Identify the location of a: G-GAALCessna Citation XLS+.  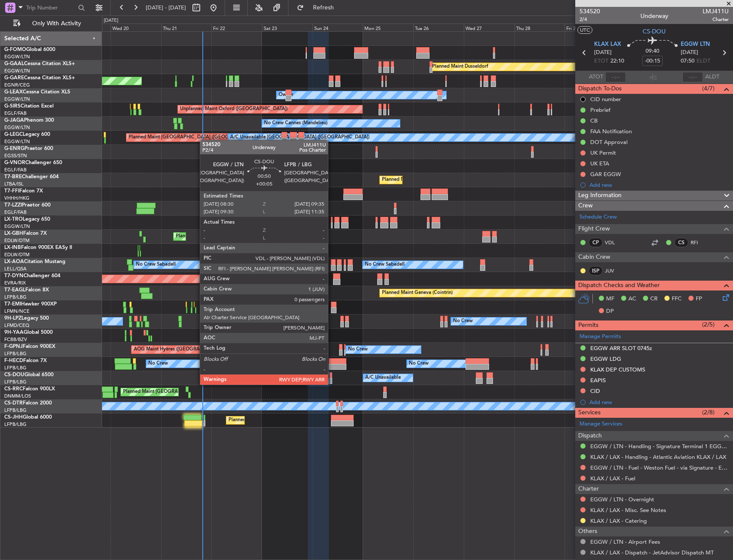
(39, 64).